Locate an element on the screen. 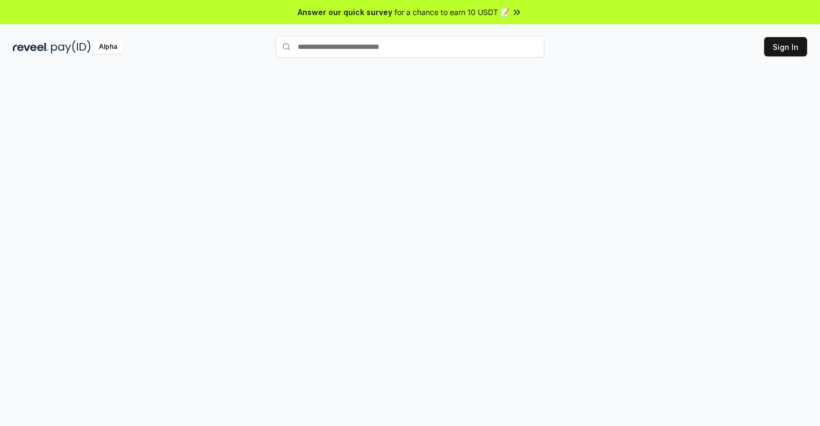 This screenshot has height=426, width=820. button: Sign In is located at coordinates (785, 47).